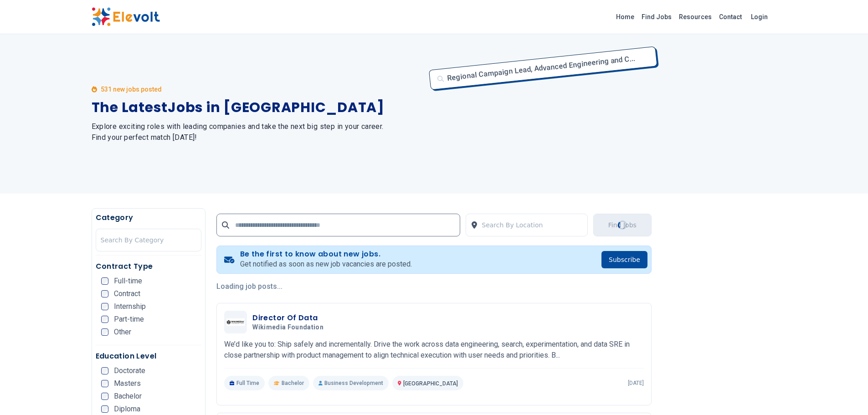 The width and height of the screenshot is (868, 415). I want to click on input: Bachelor, so click(105, 396).